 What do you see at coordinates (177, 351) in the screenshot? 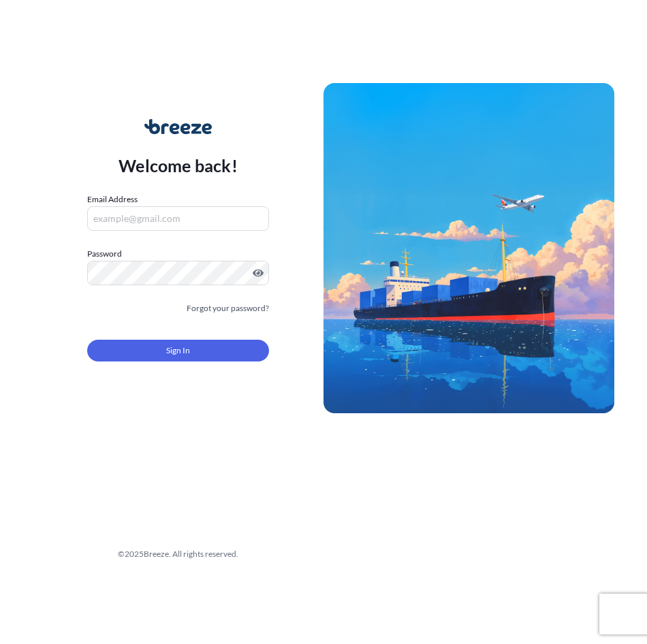
I see `button: Sign In` at bounding box center [177, 351].